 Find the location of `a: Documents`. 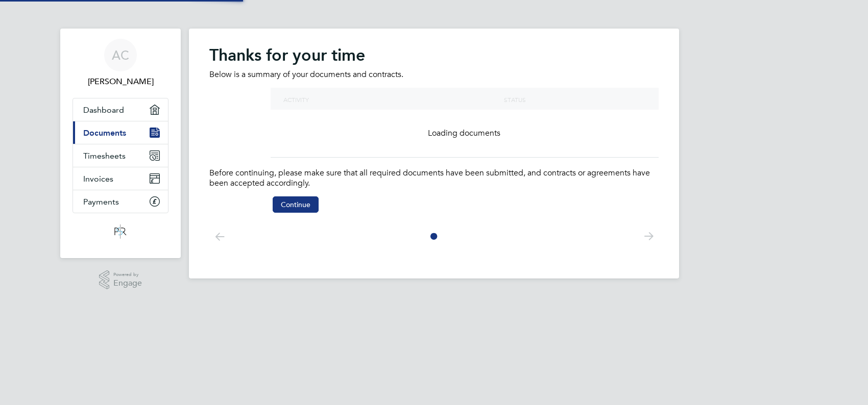

a: Documents is located at coordinates (121, 133).